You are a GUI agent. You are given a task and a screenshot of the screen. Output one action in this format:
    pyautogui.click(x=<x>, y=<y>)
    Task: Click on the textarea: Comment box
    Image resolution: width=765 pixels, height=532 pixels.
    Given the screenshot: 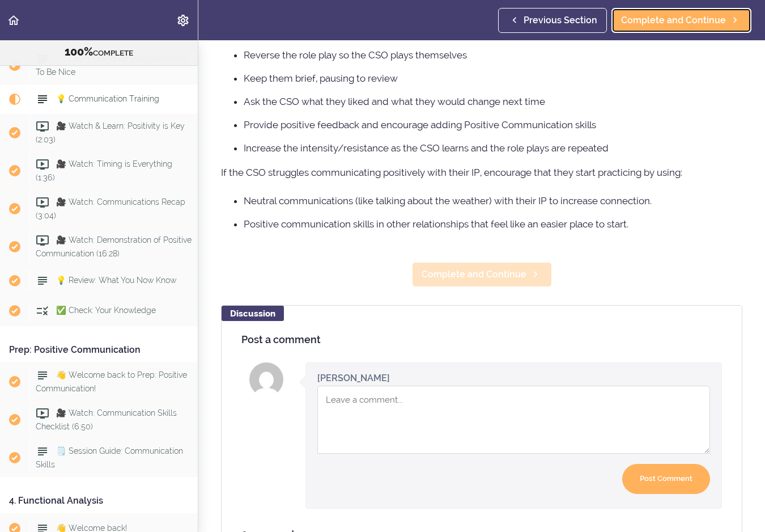 What is the action you would take?
    pyautogui.click(x=513, y=419)
    